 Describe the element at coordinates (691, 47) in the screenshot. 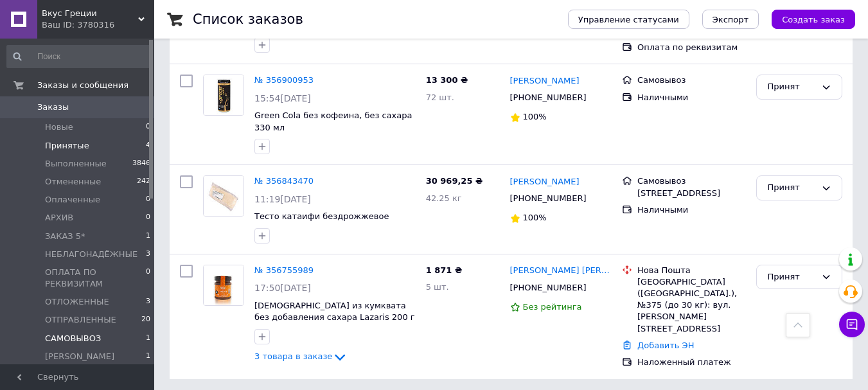

I see `div: Оплата по реквизитам` at that location.